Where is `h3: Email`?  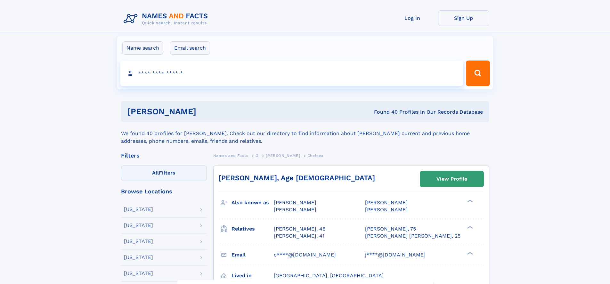
h3: Email is located at coordinates (253, 255).